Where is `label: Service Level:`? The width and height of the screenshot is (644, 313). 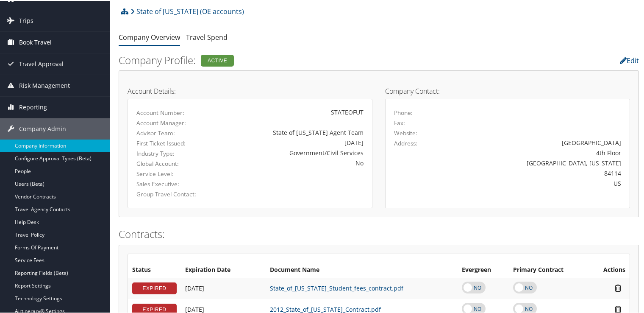 label: Service Level: is located at coordinates (170, 173).